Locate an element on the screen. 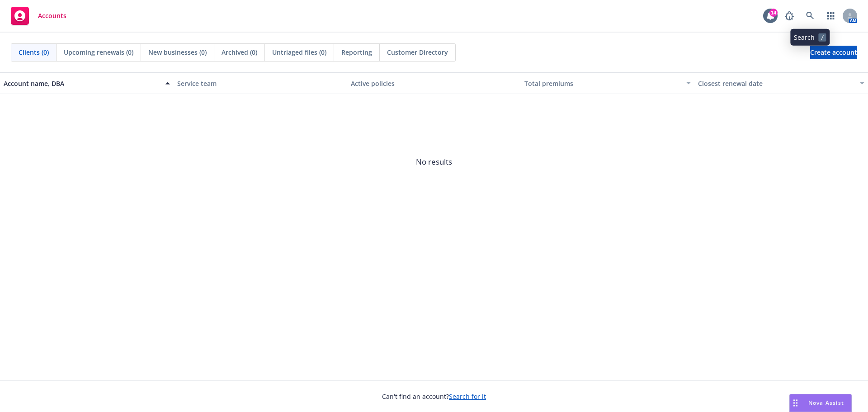 This screenshot has width=868, height=412. div: 14 is located at coordinates (773, 13).